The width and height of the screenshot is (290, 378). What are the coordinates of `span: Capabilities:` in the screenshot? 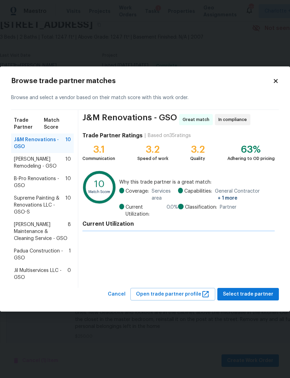 It's located at (198, 195).